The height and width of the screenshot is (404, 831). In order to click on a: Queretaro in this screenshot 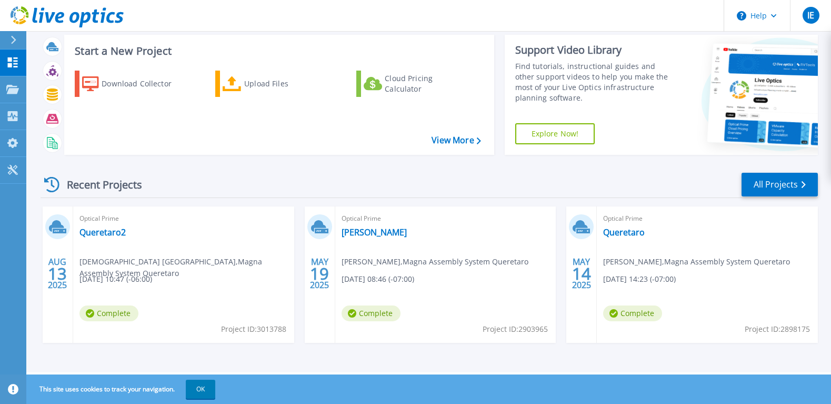, I will do `click(623, 232)`.